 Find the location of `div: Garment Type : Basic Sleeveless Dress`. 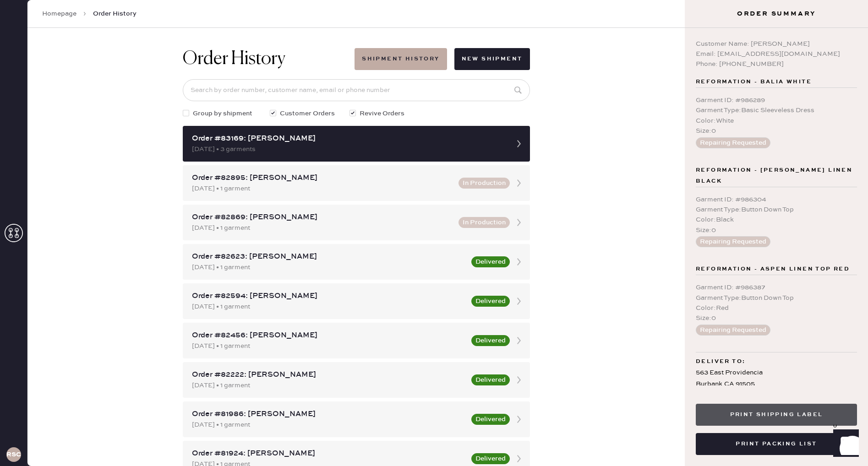

div: Garment Type : Basic Sleeveless Dress is located at coordinates (776, 110).